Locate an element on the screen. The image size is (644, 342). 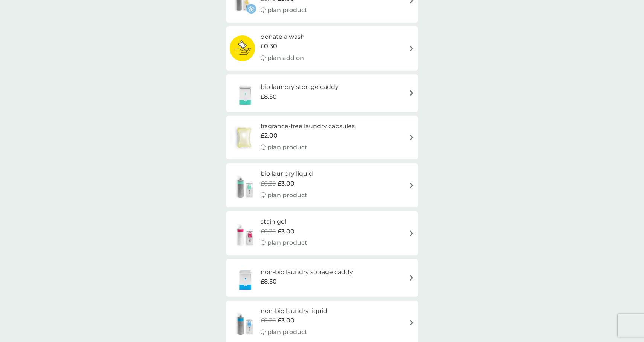
span: £0.30 is located at coordinates (269, 46).